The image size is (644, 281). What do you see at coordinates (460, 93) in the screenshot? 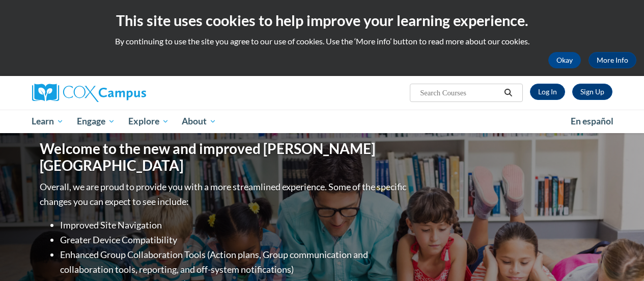
I see `input: Search Courses` at bounding box center [460, 93].